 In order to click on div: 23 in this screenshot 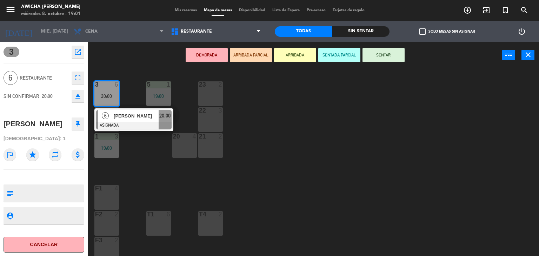, I will do `click(199, 85)`.